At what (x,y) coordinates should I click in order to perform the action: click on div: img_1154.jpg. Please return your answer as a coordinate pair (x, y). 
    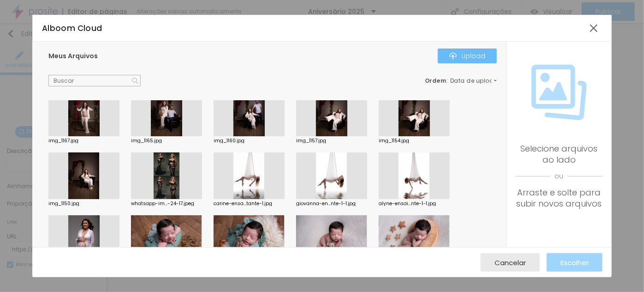
    Looking at the image, I should click on (414, 141).